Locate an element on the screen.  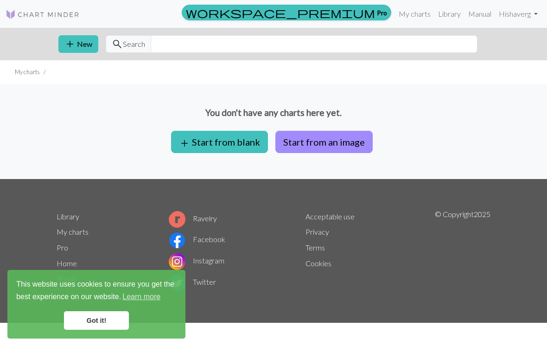
a: Manual is located at coordinates (480, 14).